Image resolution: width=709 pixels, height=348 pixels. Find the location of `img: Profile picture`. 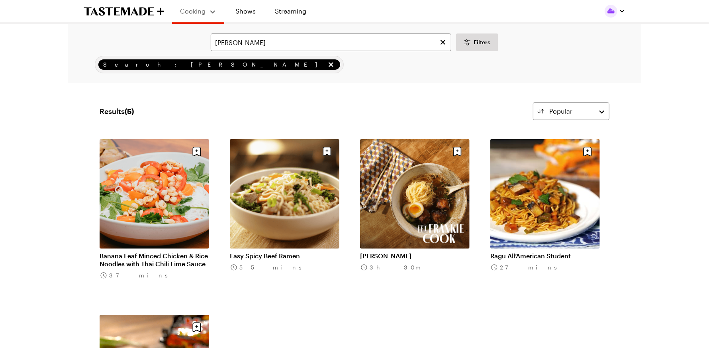

img: Profile picture is located at coordinates (611, 11).